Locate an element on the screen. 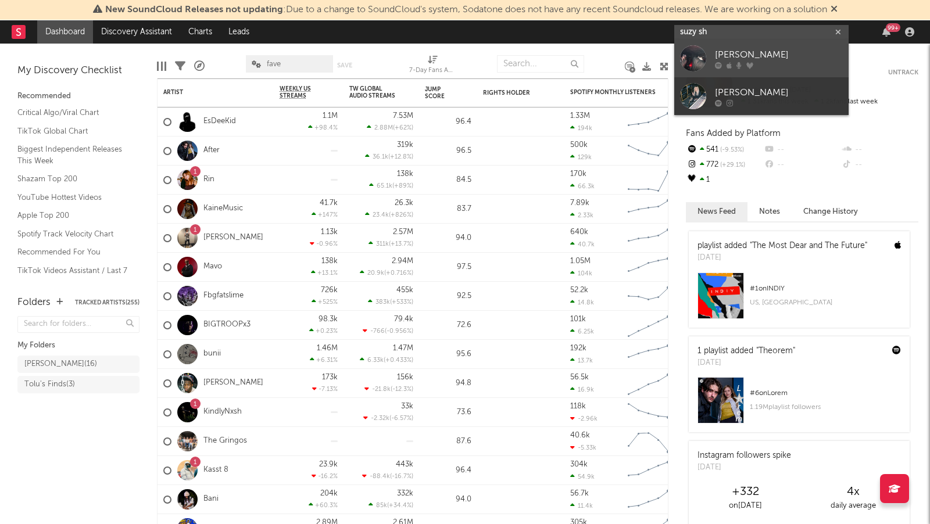 The height and width of the screenshot is (524, 930). div: 97.5 is located at coordinates (448, 267).